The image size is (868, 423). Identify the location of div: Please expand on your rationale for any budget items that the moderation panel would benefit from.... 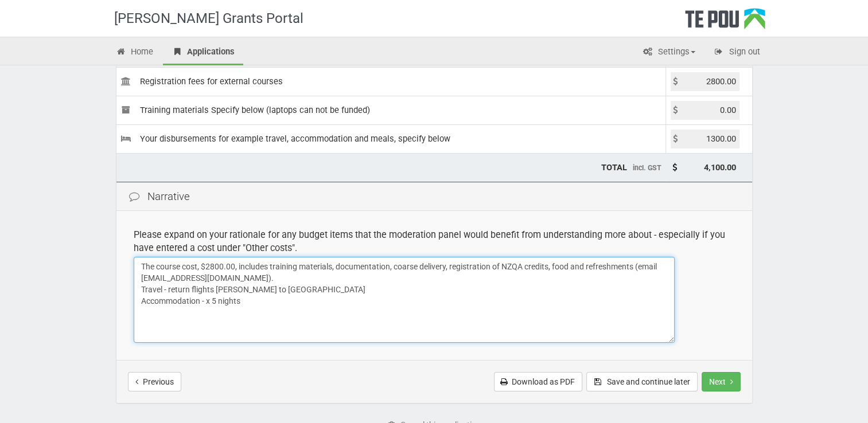
(434, 241).